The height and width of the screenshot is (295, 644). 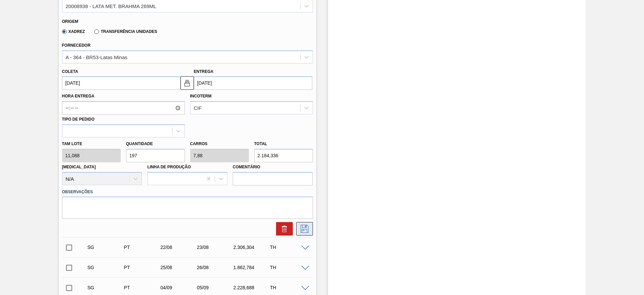 I want to click on div: 25/08/2025, so click(x=179, y=267).